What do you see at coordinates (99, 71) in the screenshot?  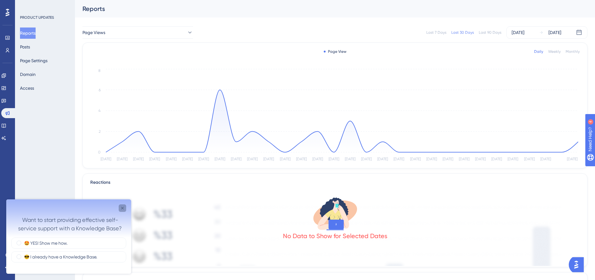 I see `tspan: 8` at bounding box center [99, 71].